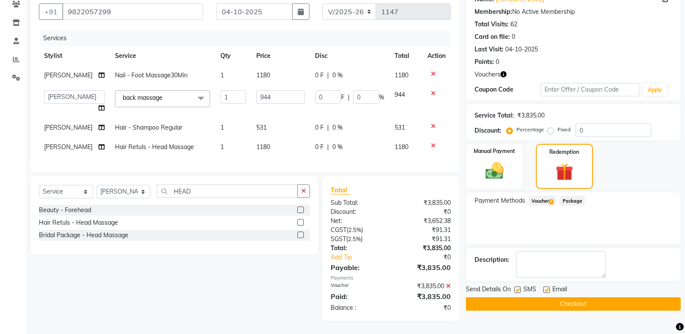  I want to click on input: Search by Name/Mobile/Email/Code, so click(133, 12).